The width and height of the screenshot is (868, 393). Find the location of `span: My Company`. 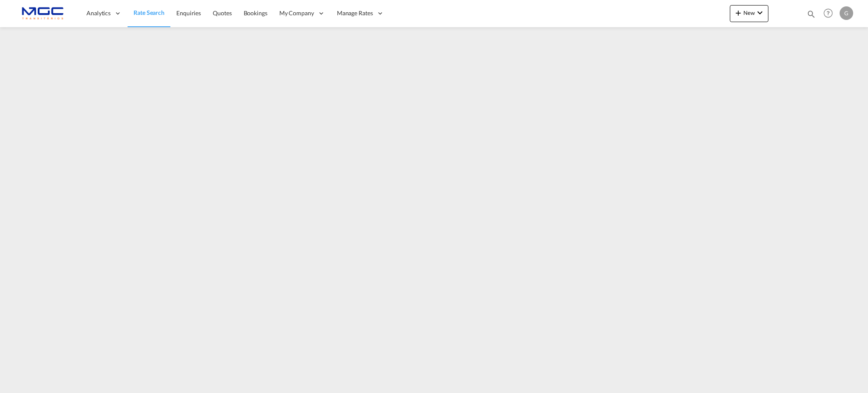

span: My Company is located at coordinates (296, 13).